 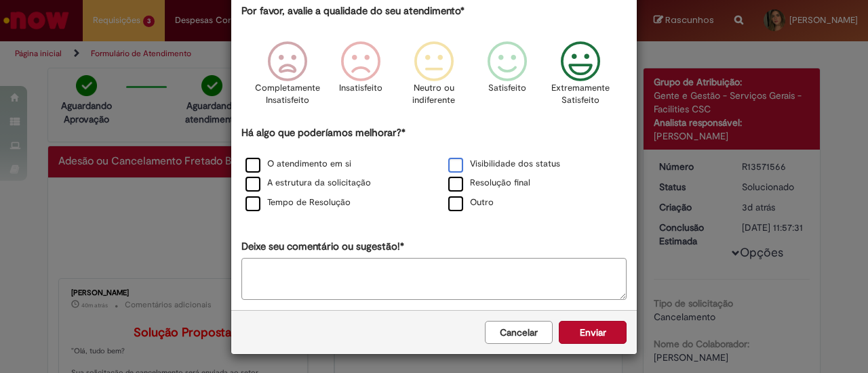 What do you see at coordinates (434, 94) in the screenshot?
I see `p: Neutro ou indiferente` at bounding box center [434, 94].